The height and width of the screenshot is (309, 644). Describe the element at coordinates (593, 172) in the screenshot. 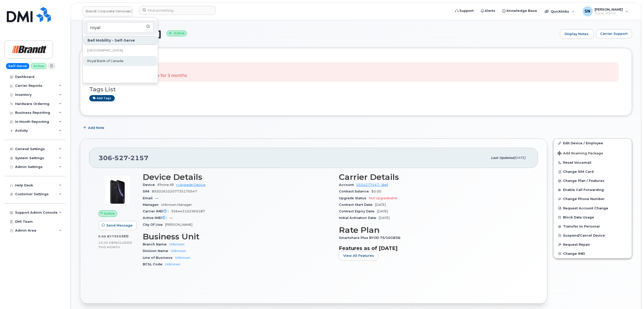

I see `button: Change SIM Card` at that location.